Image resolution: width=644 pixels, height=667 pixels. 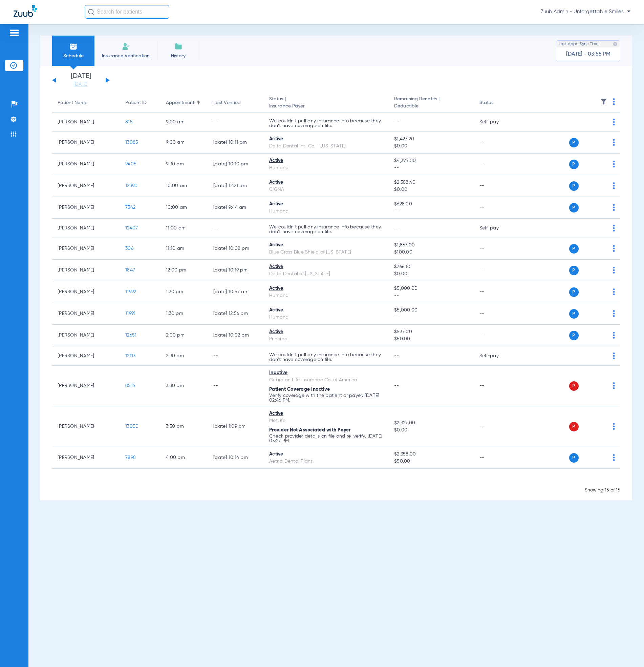 I want to click on span: $537.00, so click(x=432, y=332).